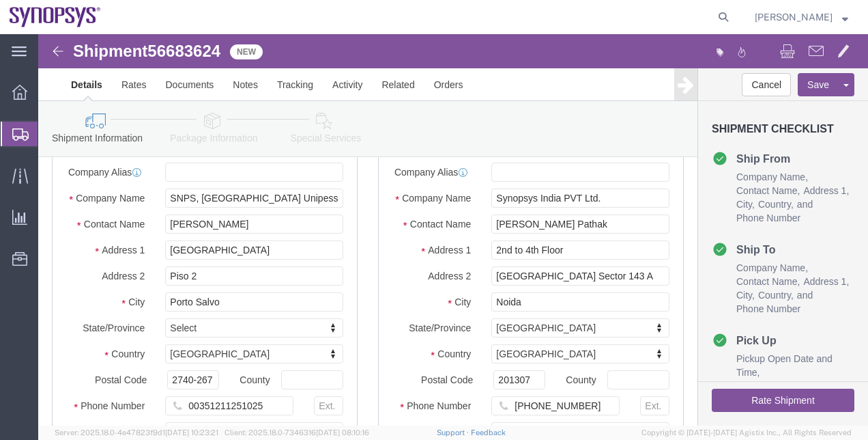 The height and width of the screenshot is (440, 868). Describe the element at coordinates (137, 432) in the screenshot. I see `span: Server: 2025.18.0-4e47823f9d1` at that location.